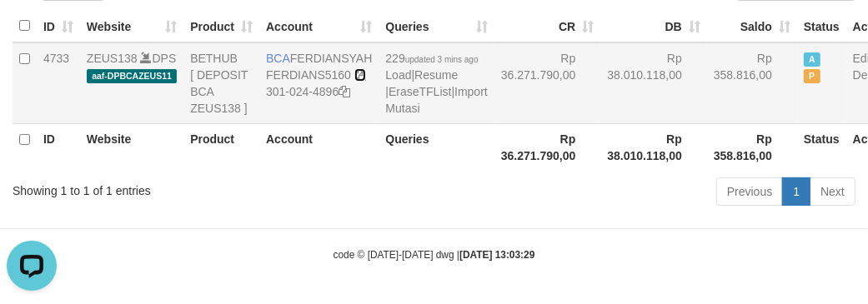 This screenshot has height=304, width=868. I want to click on span: BCA, so click(277, 58).